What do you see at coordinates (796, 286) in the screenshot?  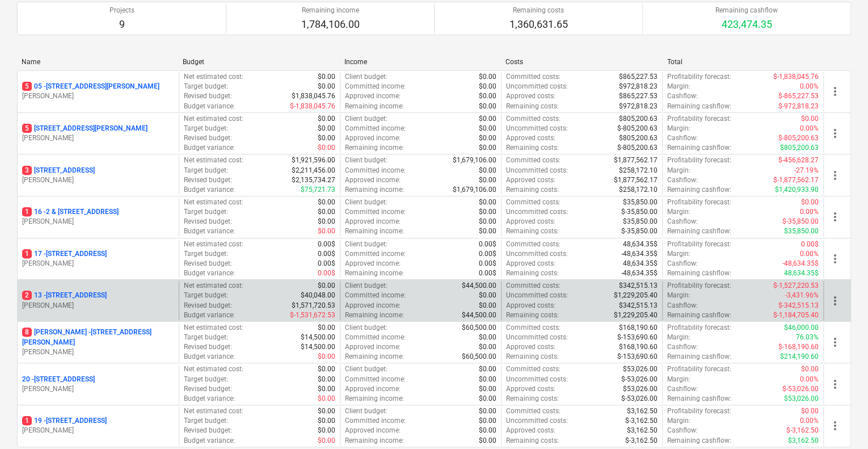 I see `p: $-1,527,220.53` at bounding box center [796, 286].